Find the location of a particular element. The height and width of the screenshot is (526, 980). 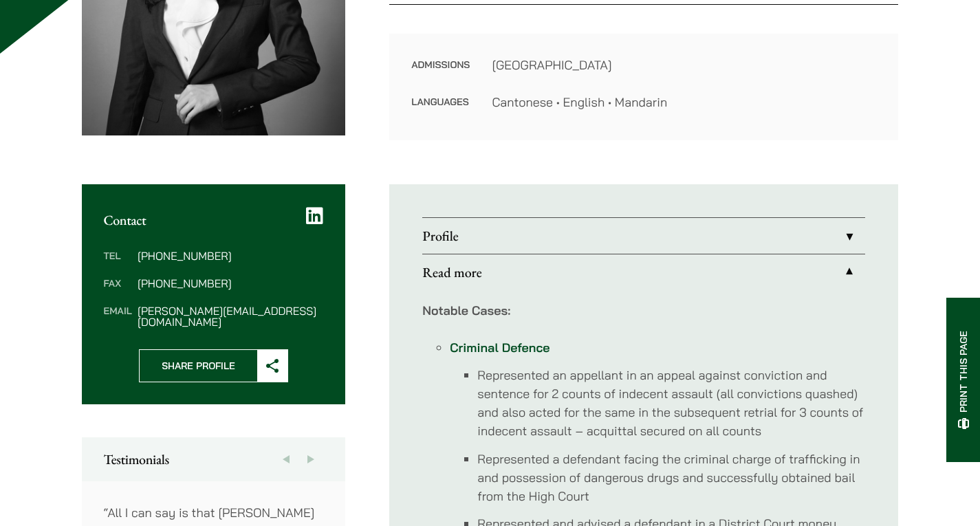

a: LinkedIn is located at coordinates (314, 216).